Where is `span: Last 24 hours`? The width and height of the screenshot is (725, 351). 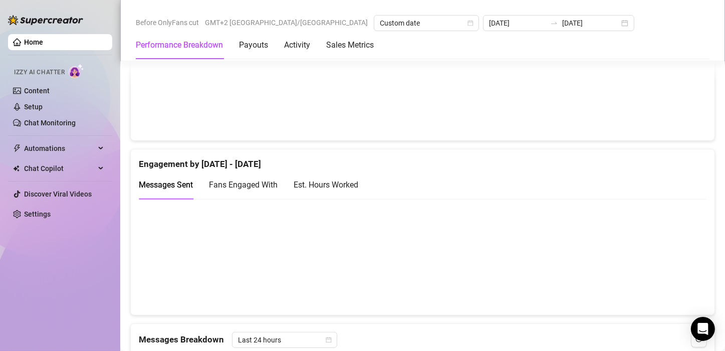 span: Last 24 hours is located at coordinates (285, 340).